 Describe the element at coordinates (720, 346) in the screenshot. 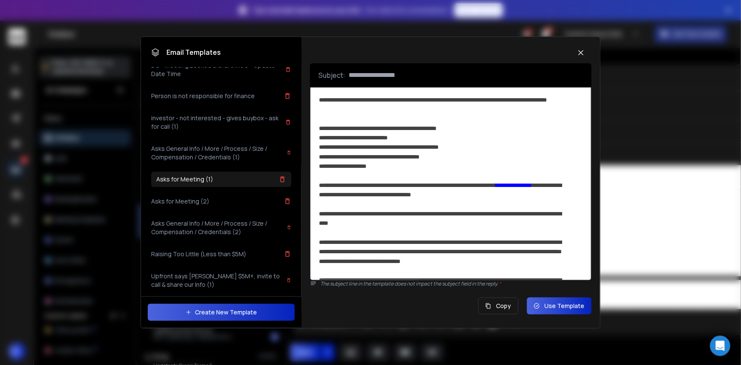

I see `div: Open Intercom Messenger` at that location.